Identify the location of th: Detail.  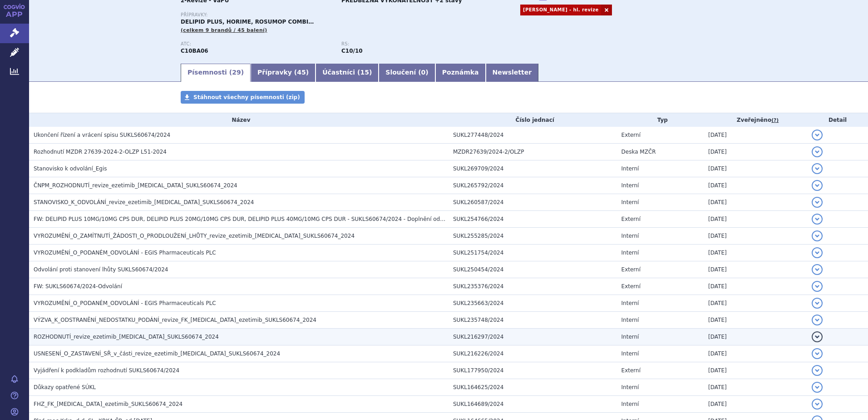
(837, 120).